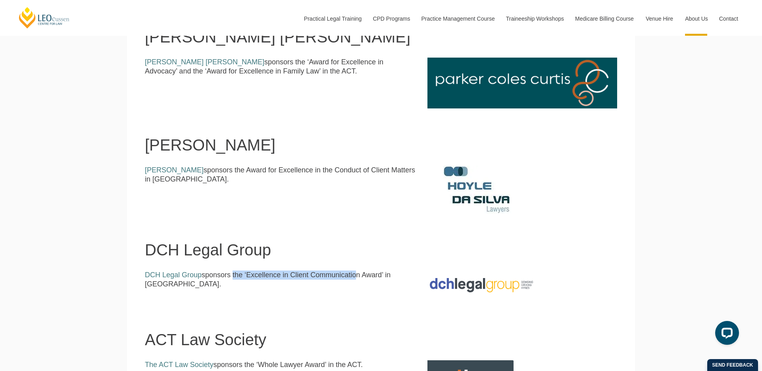 This screenshot has width=762, height=371. I want to click on p: sponsors the ‘Whole Lawyer Award’ in the ACT., so click(280, 364).